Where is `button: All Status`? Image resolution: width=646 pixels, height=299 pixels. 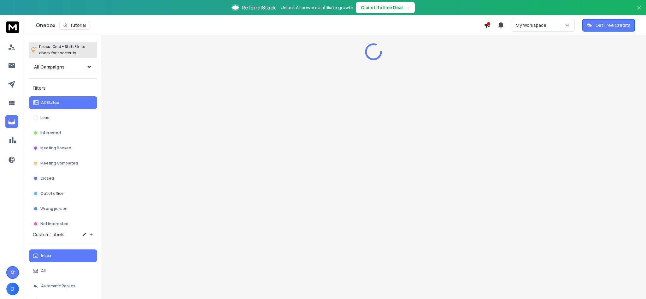
button: All Status is located at coordinates (63, 103).